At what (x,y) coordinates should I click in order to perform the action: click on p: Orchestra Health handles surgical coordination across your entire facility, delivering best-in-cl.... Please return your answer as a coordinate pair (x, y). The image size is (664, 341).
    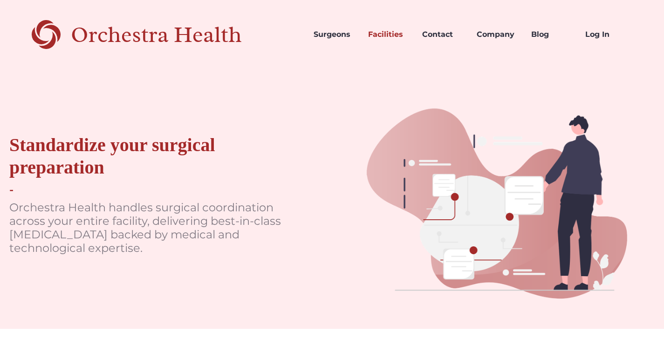
    Looking at the image, I should click on (147, 227).